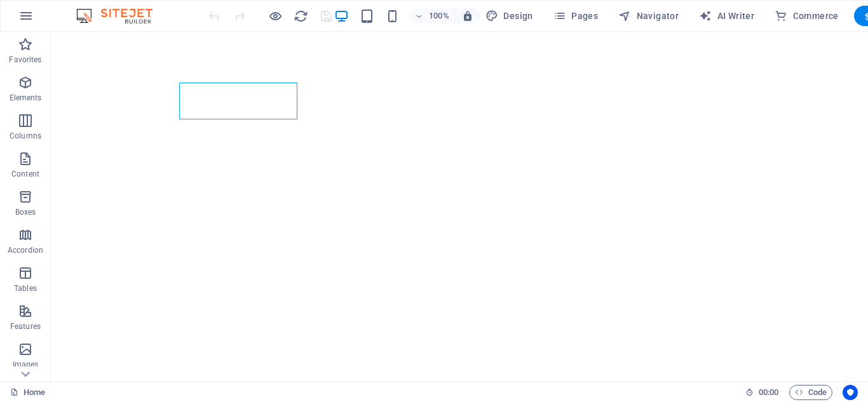 The width and height of the screenshot is (868, 402). Describe the element at coordinates (432, 16) in the screenshot. I see `button: 100%` at that location.